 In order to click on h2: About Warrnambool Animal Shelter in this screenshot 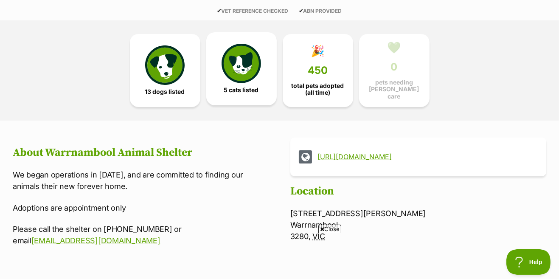, I will do `click(141, 153)`.